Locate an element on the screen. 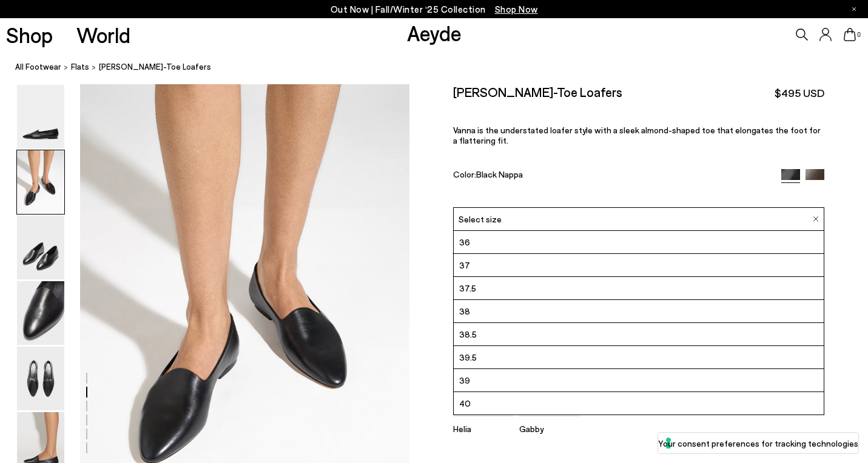 This screenshot has height=463, width=868. a: Shop is located at coordinates (29, 35).